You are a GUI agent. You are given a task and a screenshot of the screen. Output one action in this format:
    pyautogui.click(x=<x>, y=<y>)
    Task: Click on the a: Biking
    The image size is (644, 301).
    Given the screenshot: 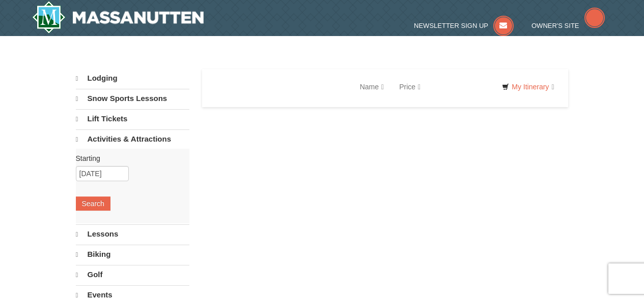 What is the action you would take?
    pyautogui.click(x=133, y=255)
    